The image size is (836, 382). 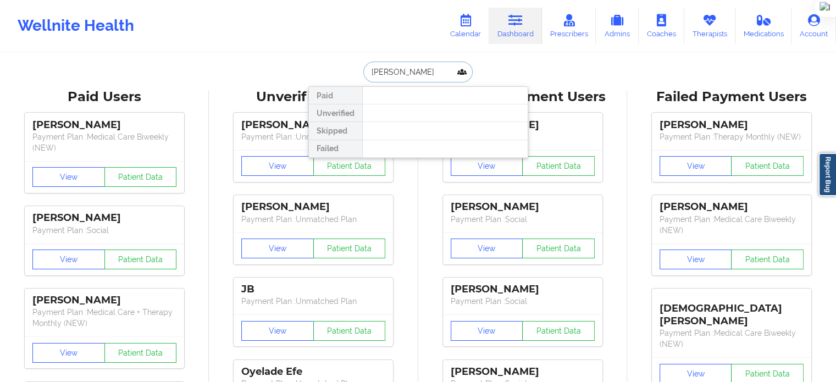 I want to click on div: Failed Payment Users, so click(x=731, y=97).